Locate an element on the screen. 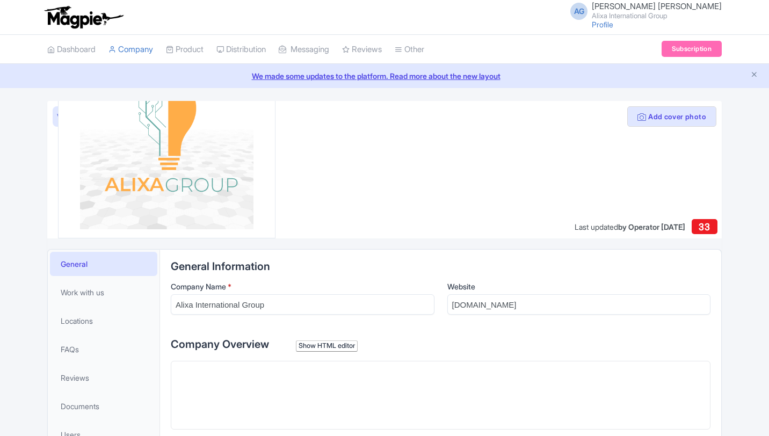 The width and height of the screenshot is (769, 436). a: Dashboard is located at coordinates (71, 49).